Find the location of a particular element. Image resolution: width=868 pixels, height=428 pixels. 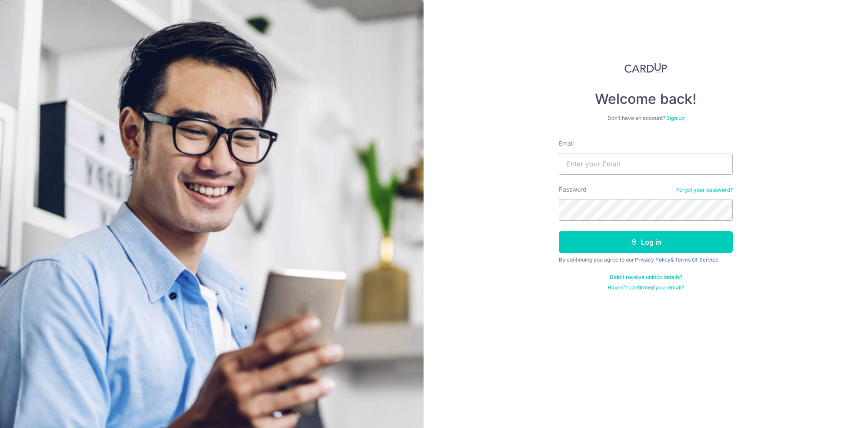

label: Password is located at coordinates (573, 189).